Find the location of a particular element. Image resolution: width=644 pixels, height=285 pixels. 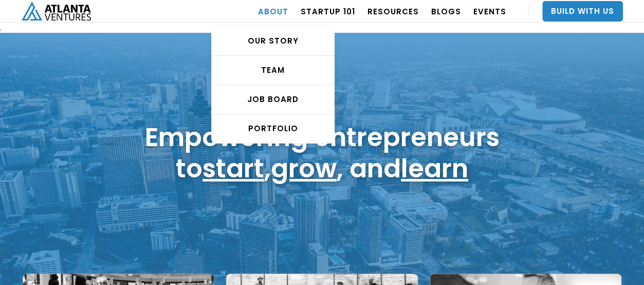

a: learn is located at coordinates (434, 168).